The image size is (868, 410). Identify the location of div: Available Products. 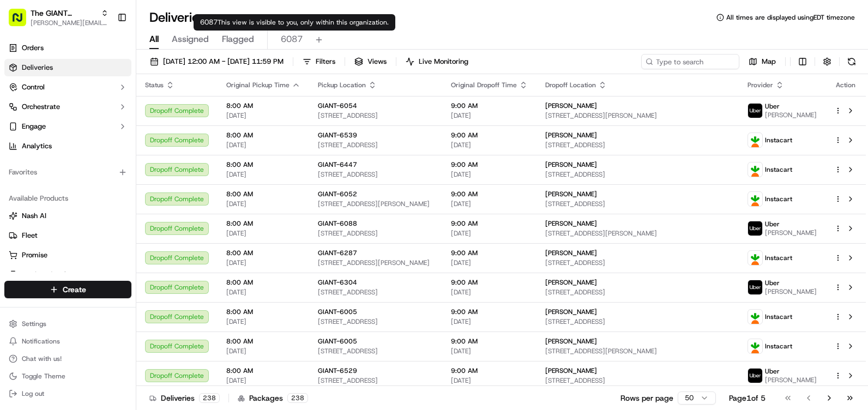
(67, 198).